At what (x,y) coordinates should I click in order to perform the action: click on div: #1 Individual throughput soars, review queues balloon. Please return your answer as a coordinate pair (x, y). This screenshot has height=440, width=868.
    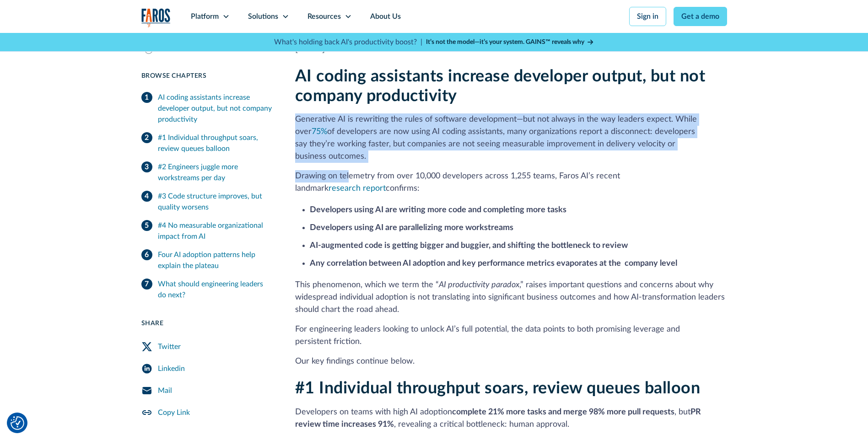
    Looking at the image, I should click on (215, 143).